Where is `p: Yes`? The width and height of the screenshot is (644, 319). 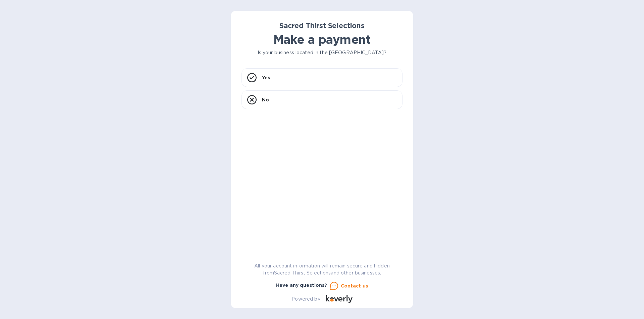 p: Yes is located at coordinates (266, 78).